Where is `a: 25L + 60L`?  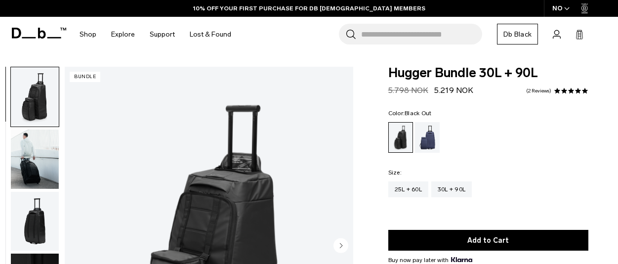 a: 25L + 60L is located at coordinates (408, 189).